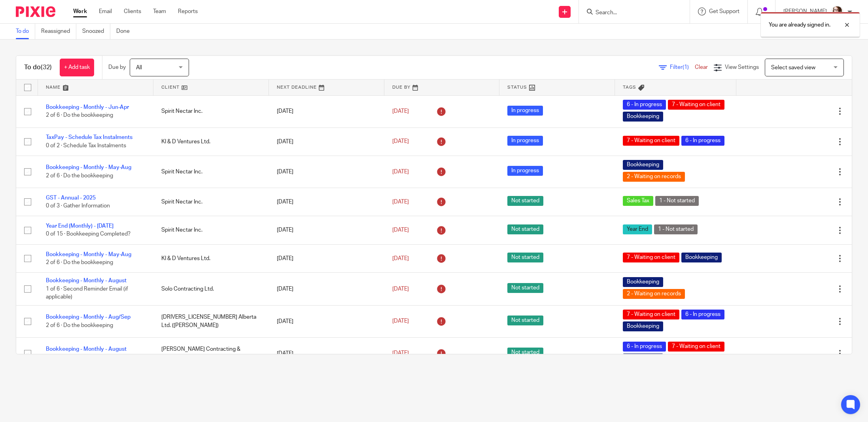 This screenshot has height=422, width=868. Describe the element at coordinates (88, 317) in the screenshot. I see `a: Bookkeeping - Monthly - Aug/Sep` at that location.